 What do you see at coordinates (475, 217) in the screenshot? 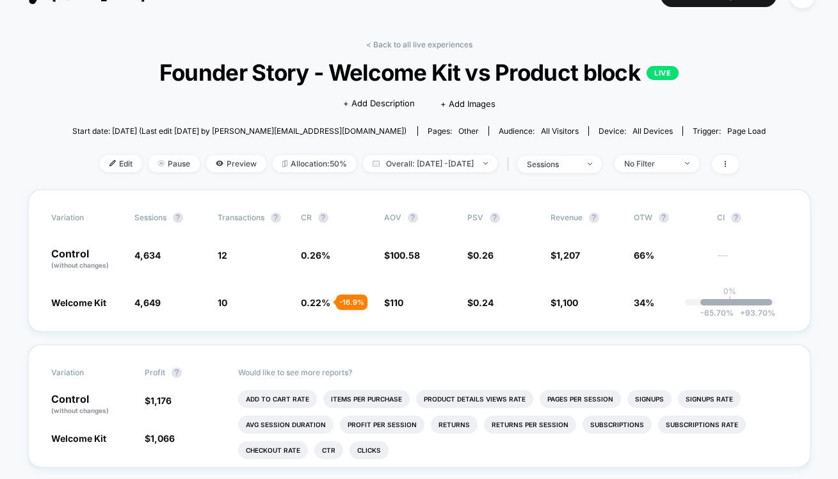
I see `span: PSV` at bounding box center [475, 217].